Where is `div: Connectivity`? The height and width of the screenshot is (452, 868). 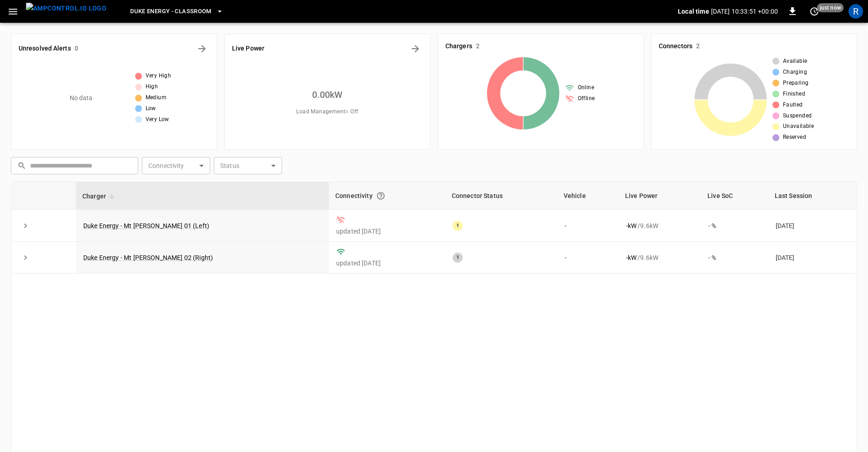
div: Connectivity is located at coordinates (387, 196).